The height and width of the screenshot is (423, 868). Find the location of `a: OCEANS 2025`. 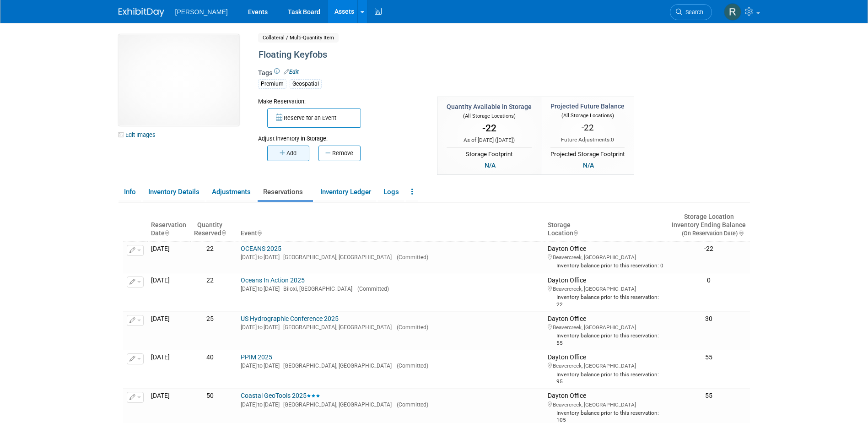

a: OCEANS 2025 is located at coordinates (261, 249).